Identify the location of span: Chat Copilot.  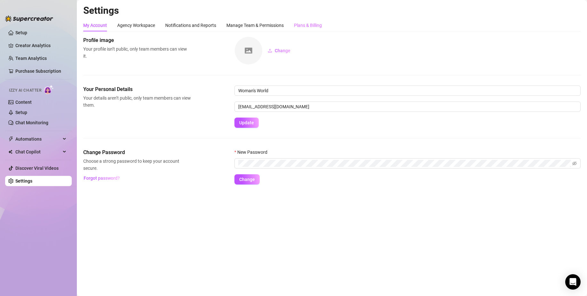
(38, 152).